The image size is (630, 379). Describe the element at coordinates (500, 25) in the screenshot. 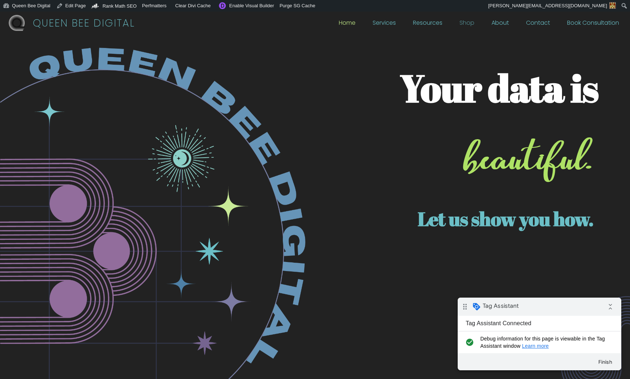

I see `a: About` at that location.